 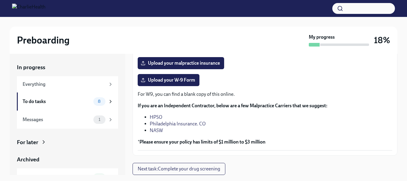 What do you see at coordinates (179, 169) in the screenshot?
I see `button: Next task:Complete your drug screening` at bounding box center [179, 169].